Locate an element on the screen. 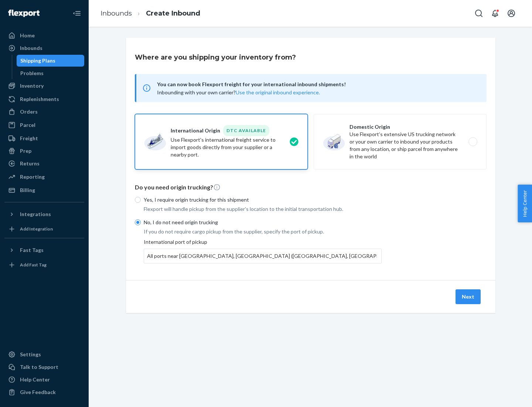 The image size is (532, 407). div: International port of pickup is located at coordinates (263, 251).